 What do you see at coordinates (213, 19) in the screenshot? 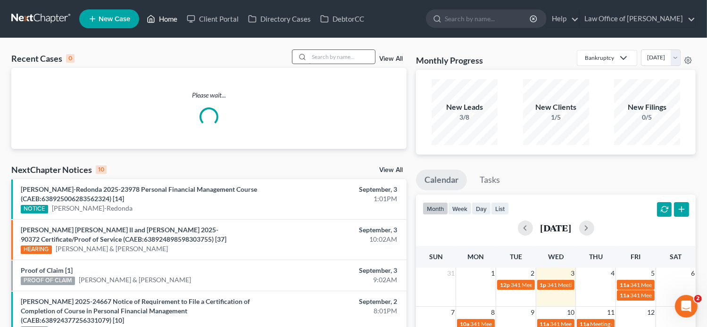
I see `a: Client Portal` at bounding box center [213, 19].